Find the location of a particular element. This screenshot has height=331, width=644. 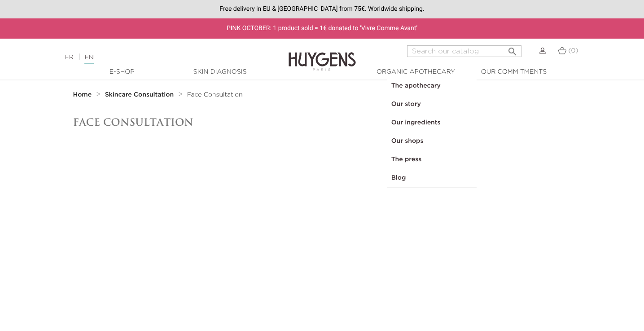

a: Our story is located at coordinates (432, 104).